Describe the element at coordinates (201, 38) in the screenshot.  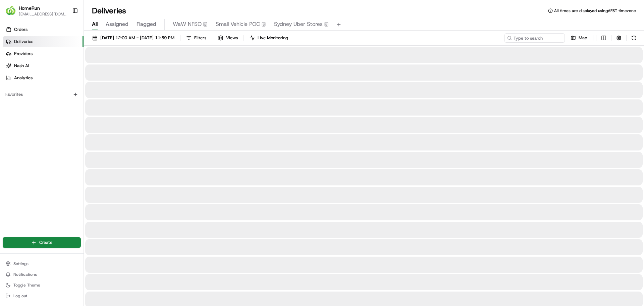
I see `span: Filters` at that location.